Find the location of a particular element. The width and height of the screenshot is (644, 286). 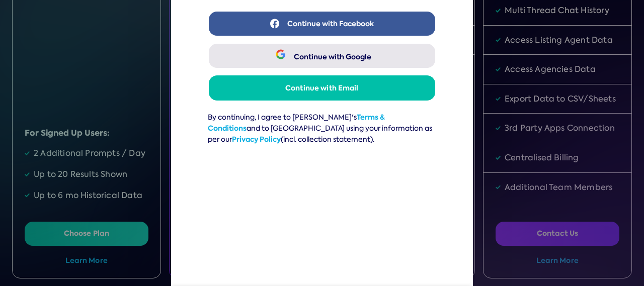

a: Privacy Policy is located at coordinates (256, 139).